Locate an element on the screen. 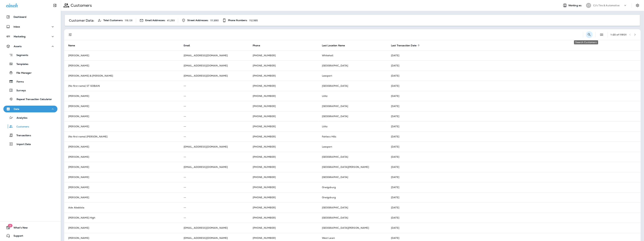  p: Import Data is located at coordinates (22, 144).